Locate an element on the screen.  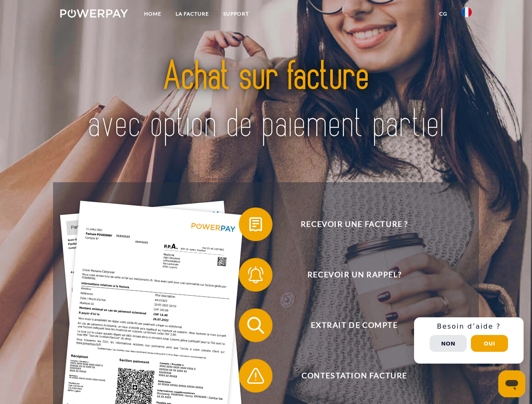
a: Contestation Facture is located at coordinates (348, 376).